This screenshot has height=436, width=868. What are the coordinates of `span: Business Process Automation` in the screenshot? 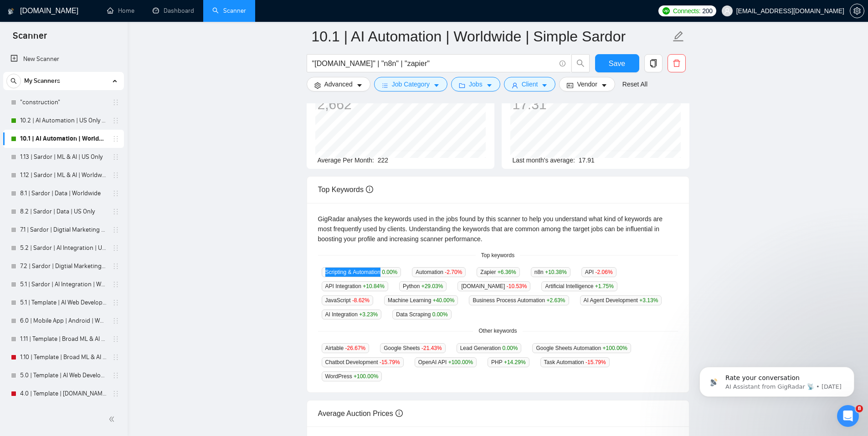 It's located at (518, 300).